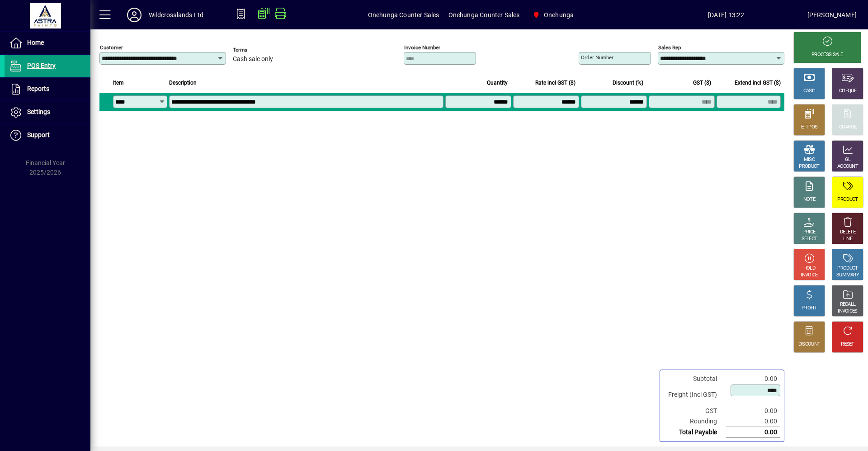 The height and width of the screenshot is (451, 868). I want to click on span: Quantity, so click(497, 83).